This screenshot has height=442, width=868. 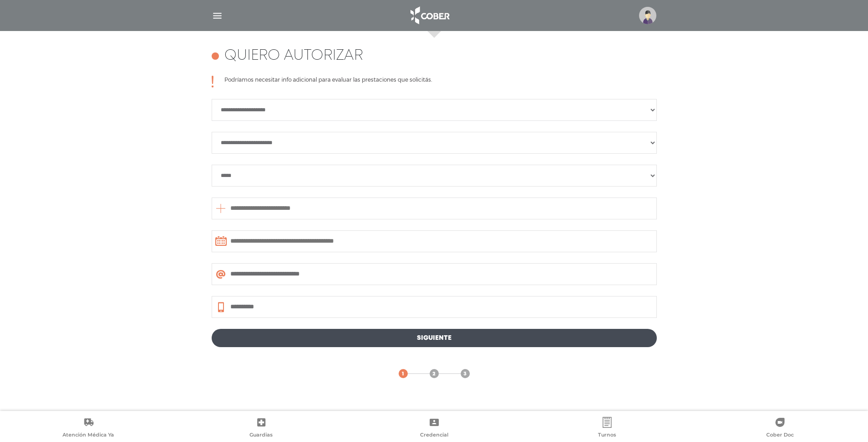 I want to click on span: 3, so click(x=465, y=374).